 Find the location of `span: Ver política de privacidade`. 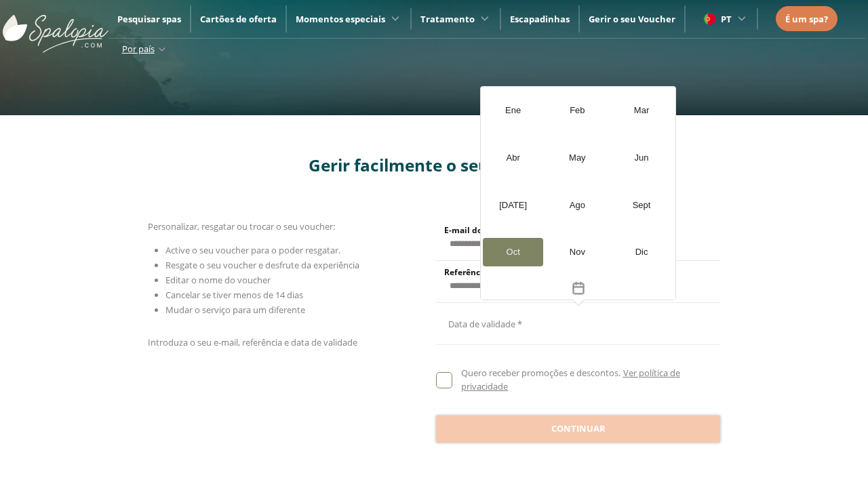

span: Ver política de privacidade is located at coordinates (571, 380).